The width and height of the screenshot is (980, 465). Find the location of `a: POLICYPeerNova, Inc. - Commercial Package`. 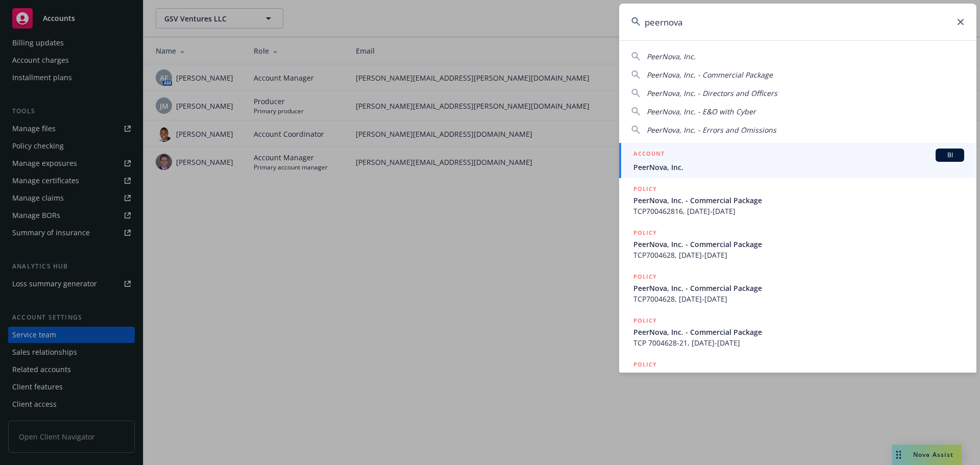

a: POLICYPeerNova, Inc. - Commercial Package is located at coordinates (797, 375).